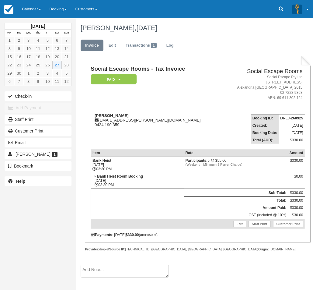 This screenshot has height=290, width=313. Describe the element at coordinates (19, 65) in the screenshot. I see `a: 23` at that location.